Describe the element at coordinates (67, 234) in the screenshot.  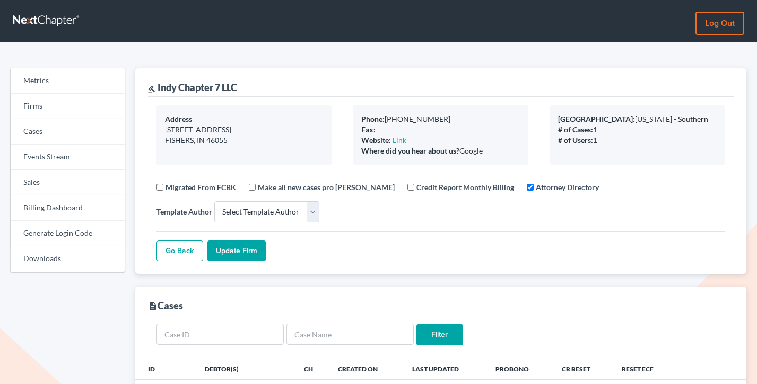
I see `a: Generate Login Code` at that location.